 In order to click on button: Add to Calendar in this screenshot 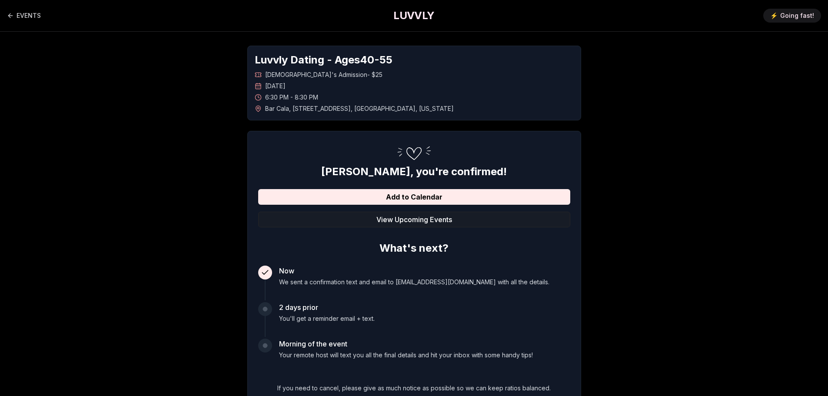, I will do `click(414, 197)`.